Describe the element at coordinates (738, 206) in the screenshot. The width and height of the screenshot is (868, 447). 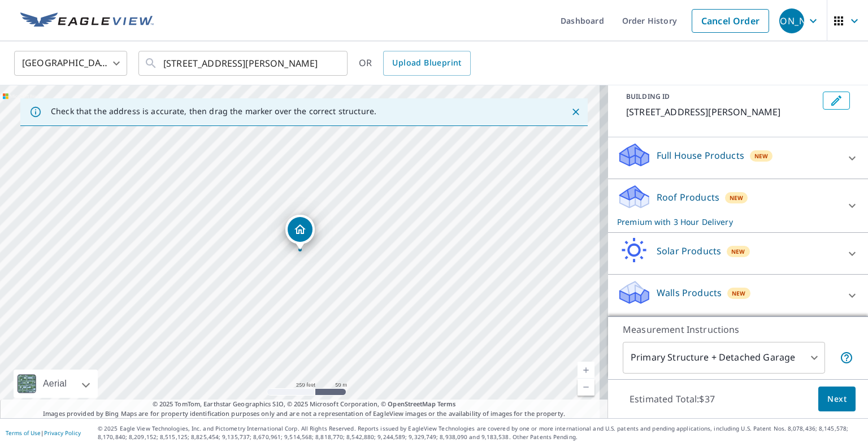
I see `div: Roof ProductsNewPremium with 3 Hour Delivery` at that location.